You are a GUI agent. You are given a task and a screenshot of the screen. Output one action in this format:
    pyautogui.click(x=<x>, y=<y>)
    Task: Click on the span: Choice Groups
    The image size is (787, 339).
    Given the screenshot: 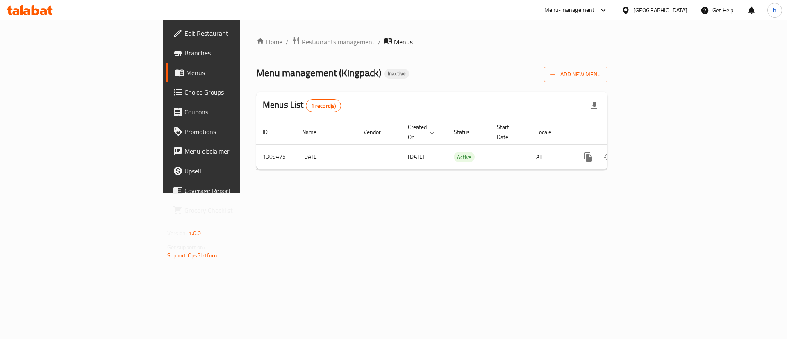 What is the action you would take?
    pyautogui.click(x=236, y=92)
    